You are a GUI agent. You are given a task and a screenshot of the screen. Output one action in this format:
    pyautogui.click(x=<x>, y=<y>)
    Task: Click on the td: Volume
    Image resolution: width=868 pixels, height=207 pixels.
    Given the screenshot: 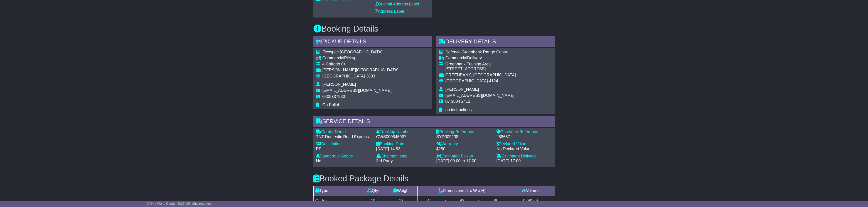 What is the action you would take?
    pyautogui.click(x=530, y=191)
    